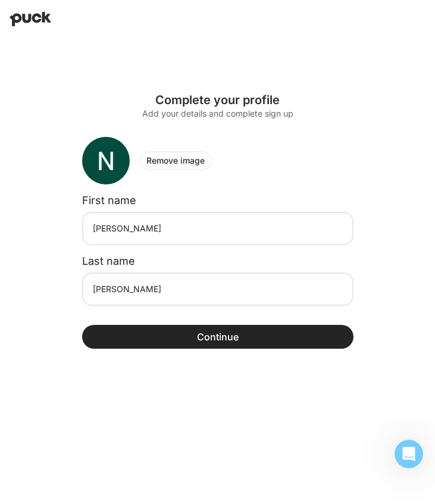  I want to click on label: First name, so click(216, 201).